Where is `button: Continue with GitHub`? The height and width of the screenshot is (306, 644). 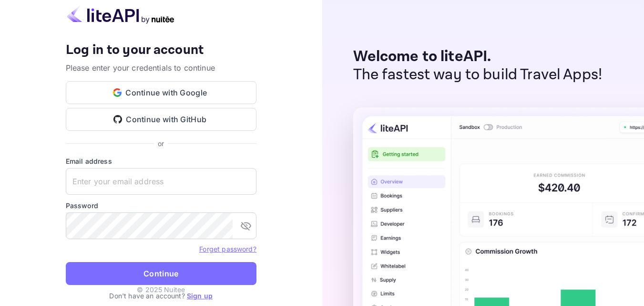 button: Continue with GitHub is located at coordinates (161, 119).